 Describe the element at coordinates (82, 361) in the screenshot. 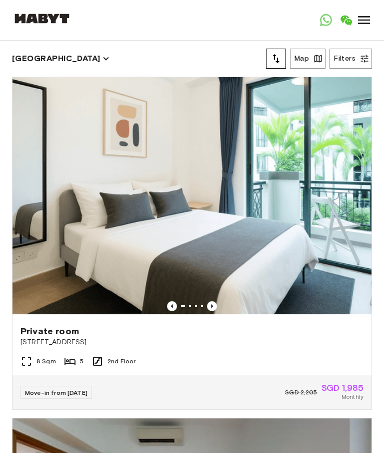

I see `span: 5` at that location.